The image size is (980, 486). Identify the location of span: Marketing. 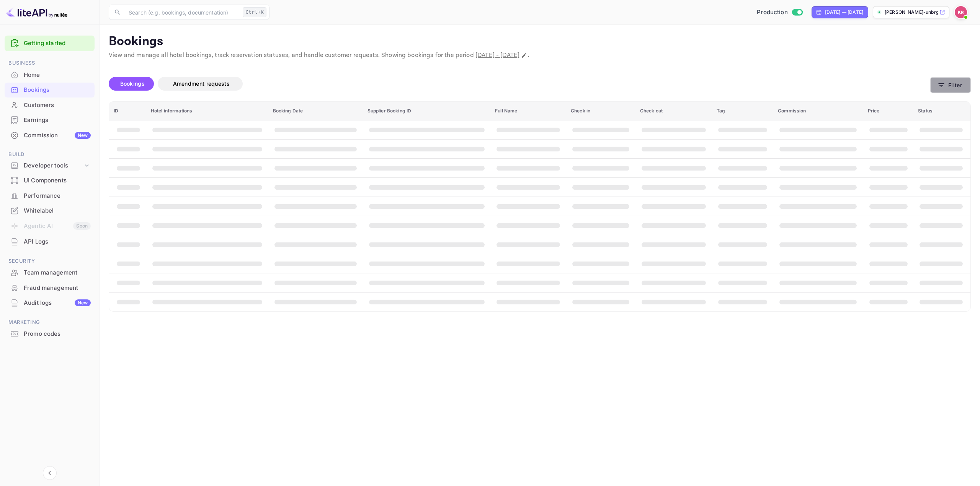
(50, 323).